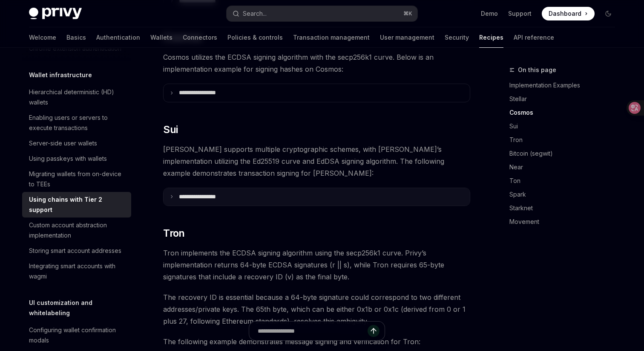 The width and height of the screenshot is (644, 351). Describe the element at coordinates (77, 271) in the screenshot. I see `a: Integrating smart accounts with wagmi` at that location.